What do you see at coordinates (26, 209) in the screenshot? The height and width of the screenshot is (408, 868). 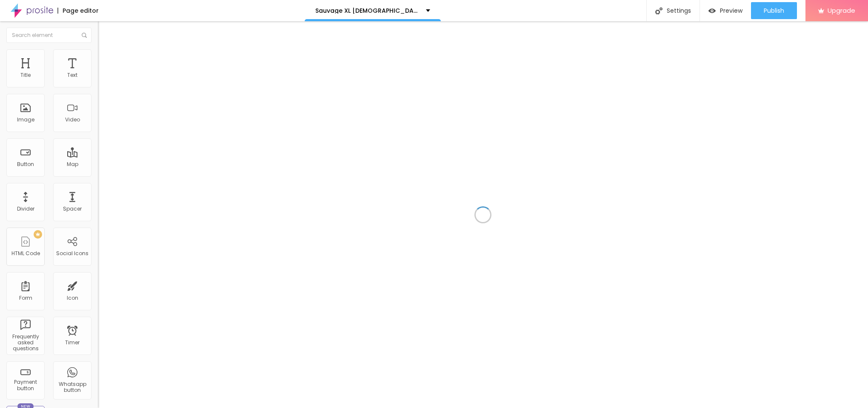 I see `div: Divider` at bounding box center [26, 209].